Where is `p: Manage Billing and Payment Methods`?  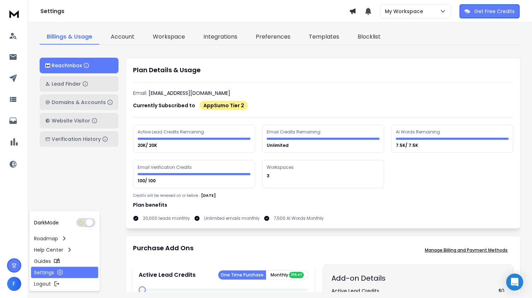
p: Manage Billing and Payment Methods is located at coordinates (467, 250).